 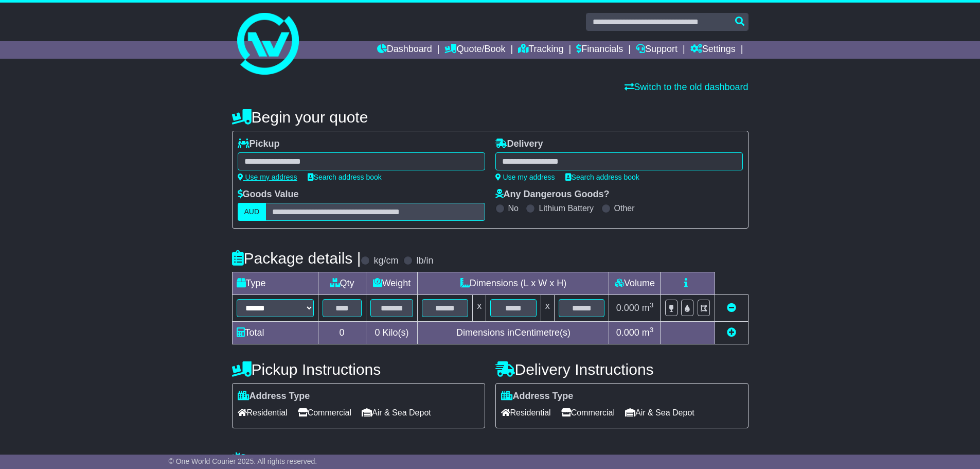 What do you see at coordinates (490, 459) in the screenshot?
I see `h4: Warranty & Insurance` at bounding box center [490, 459].